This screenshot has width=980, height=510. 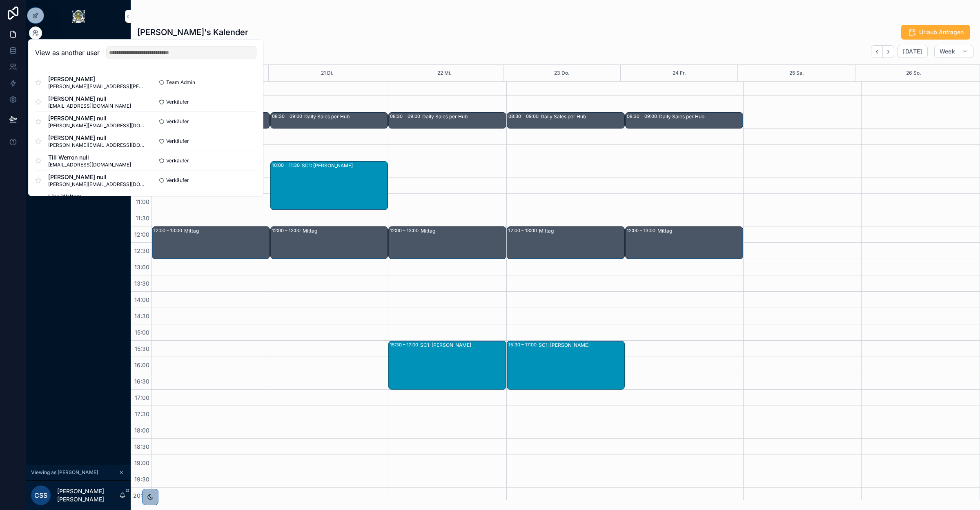 What do you see at coordinates (142, 267) in the screenshot?
I see `span: 13:00` at bounding box center [142, 267].